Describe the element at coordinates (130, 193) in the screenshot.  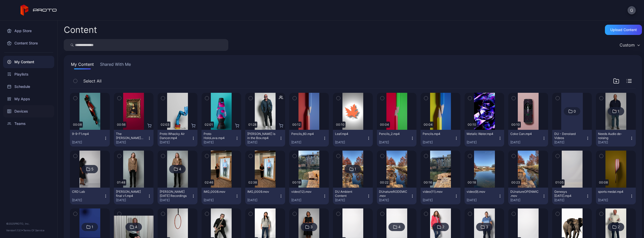
I see `div: Jane final v1.mp4` at that location.